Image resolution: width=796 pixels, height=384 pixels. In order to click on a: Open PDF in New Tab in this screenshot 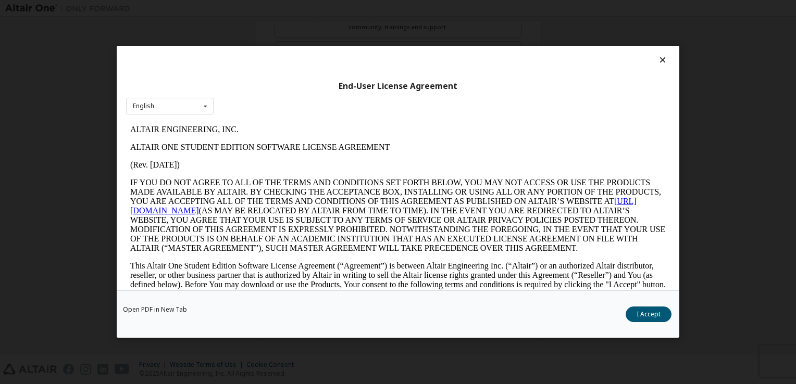, I will do `click(155, 310)`.